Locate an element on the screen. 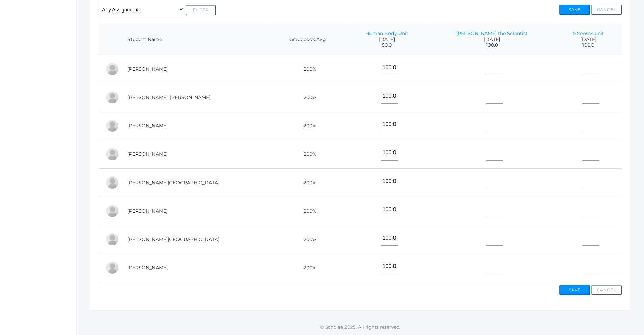 The height and width of the screenshot is (335, 644). span: 50.0 is located at coordinates (387, 45).